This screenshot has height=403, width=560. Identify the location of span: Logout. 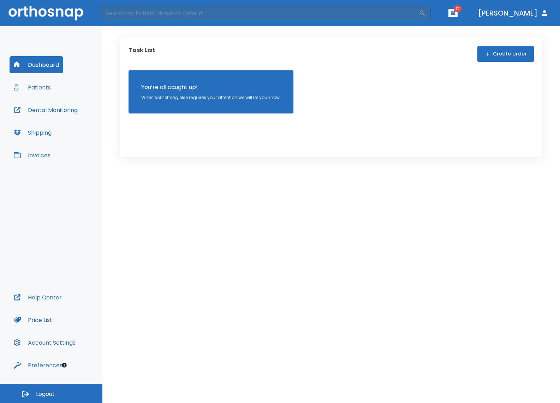
(45, 394).